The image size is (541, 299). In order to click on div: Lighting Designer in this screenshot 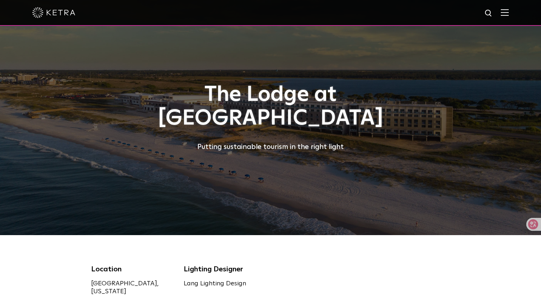, I will do `click(225, 269)`.